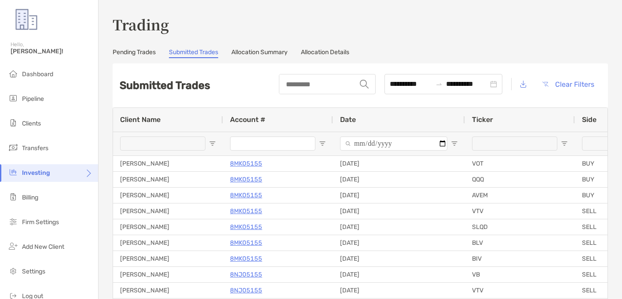  What do you see at coordinates (43, 246) in the screenshot?
I see `span: Add New Client` at bounding box center [43, 246].